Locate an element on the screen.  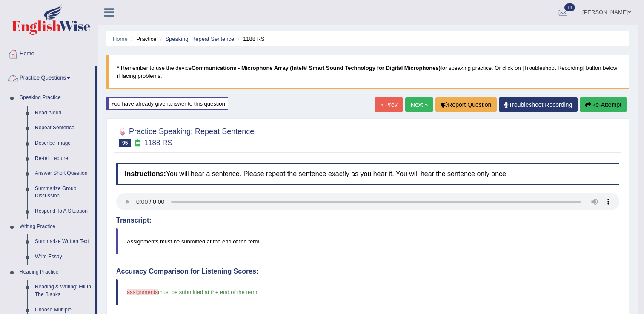
a: Next » is located at coordinates (419, 105).